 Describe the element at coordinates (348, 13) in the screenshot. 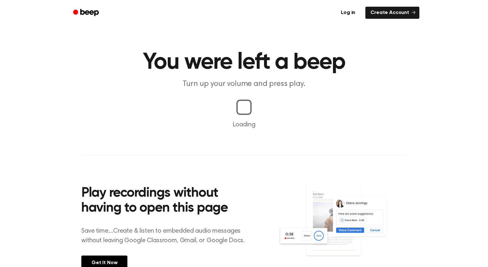

I see `a: Log in` at that location.